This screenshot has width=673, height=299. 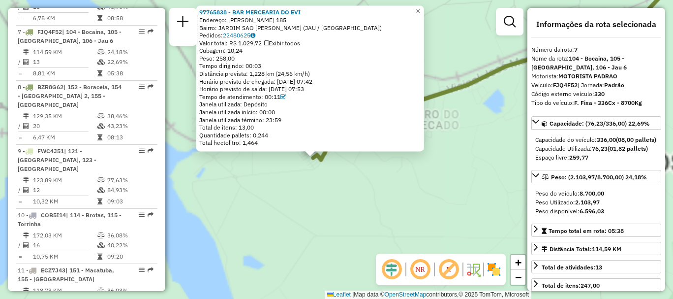 What do you see at coordinates (130, 245) in the screenshot?
I see `td: 40,22%` at bounding box center [130, 245].